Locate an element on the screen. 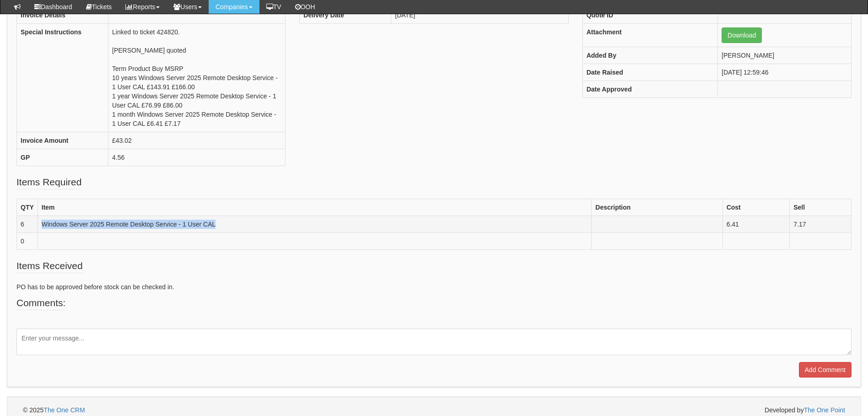 The image size is (868, 416). p: PO has to be approved before stock can be checked in. is located at coordinates (434, 287).